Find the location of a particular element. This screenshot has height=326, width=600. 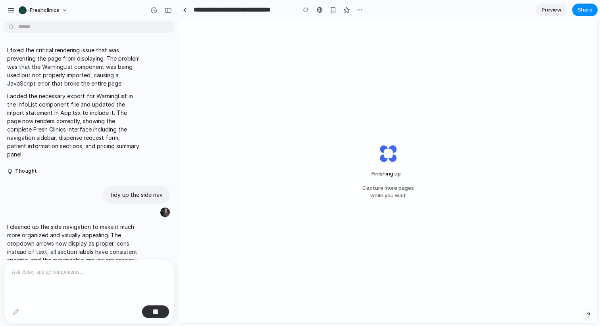

button: freshclinics is located at coordinates (44, 10).